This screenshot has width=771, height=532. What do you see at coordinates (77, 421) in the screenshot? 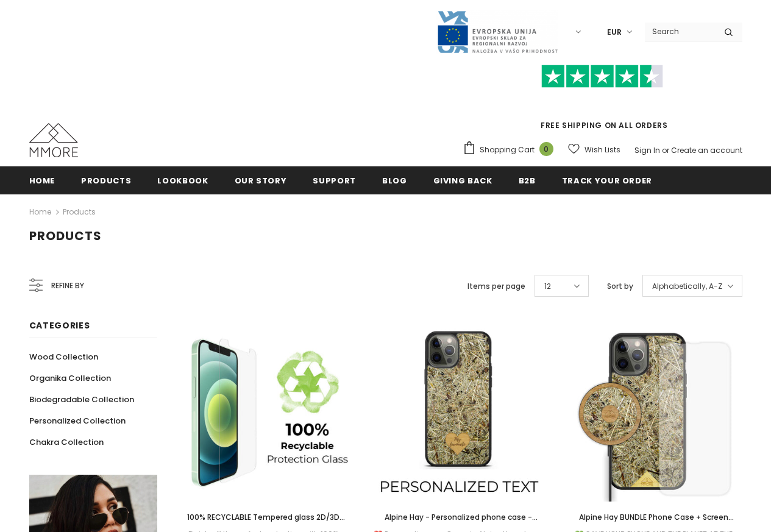
I see `a: Personalized Collection` at bounding box center [77, 421].